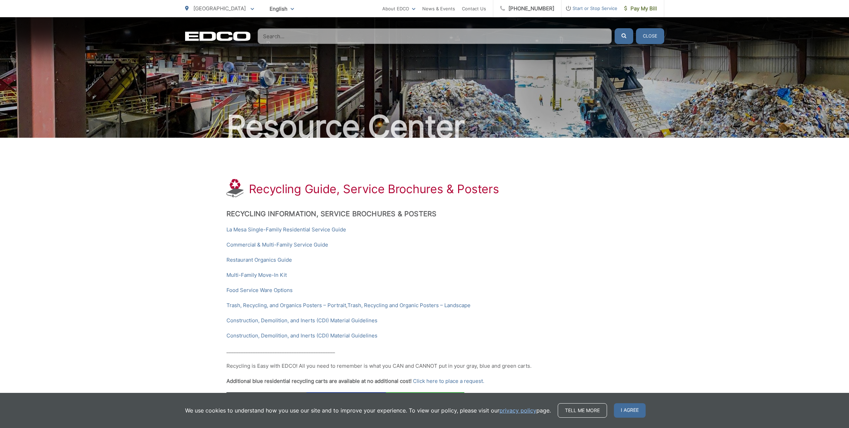 The width and height of the screenshot is (849, 428). Describe the element at coordinates (374, 189) in the screenshot. I see `h1: Recycling Guide, Service Brochures & Posters` at that location.